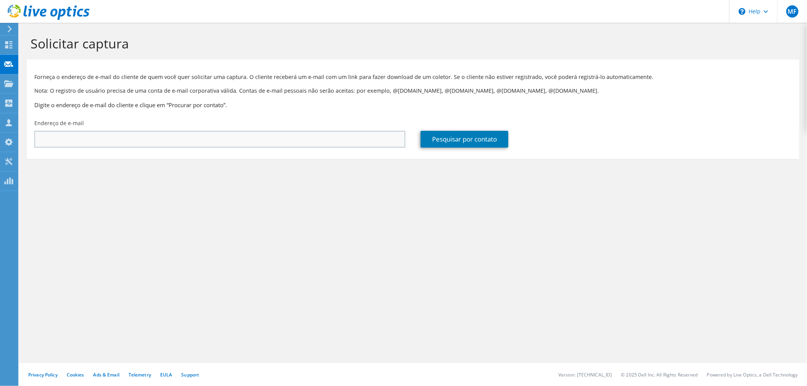 This screenshot has width=807, height=386. I want to click on p: Nota: O registro de usuário precisa de uma conta de e-mail corporativa válida. Contas de e-mail p..., so click(413, 91).